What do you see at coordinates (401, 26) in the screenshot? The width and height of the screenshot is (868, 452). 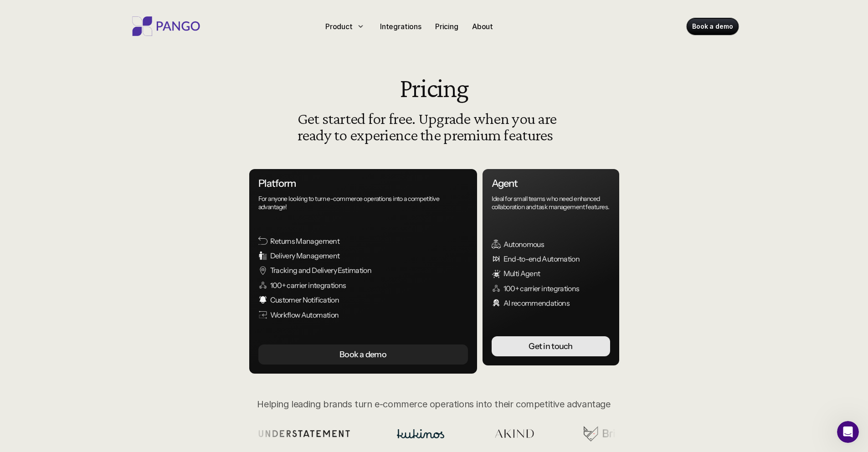 I see `a: Integrations` at bounding box center [401, 26].